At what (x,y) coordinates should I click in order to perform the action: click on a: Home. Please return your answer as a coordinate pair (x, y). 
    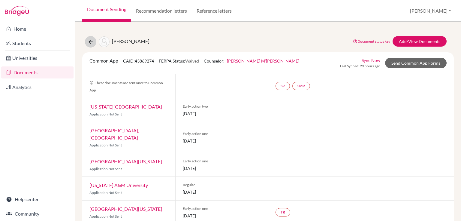
    Looking at the image, I should click on (37, 29).